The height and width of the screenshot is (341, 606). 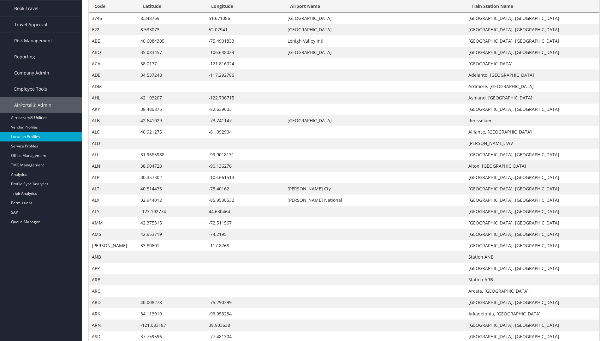 I want to click on td: 34.113919, so click(x=171, y=314).